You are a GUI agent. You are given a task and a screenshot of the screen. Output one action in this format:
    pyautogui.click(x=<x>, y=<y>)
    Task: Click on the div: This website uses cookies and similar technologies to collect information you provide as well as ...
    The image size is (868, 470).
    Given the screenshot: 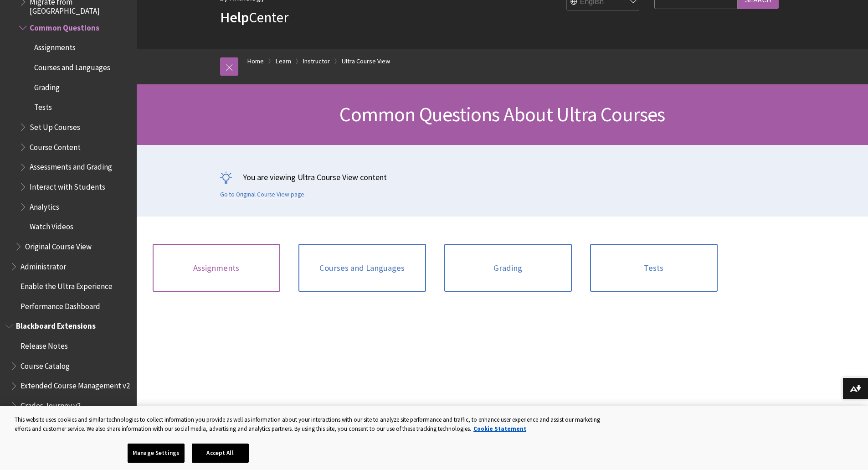 What is the action you would take?
    pyautogui.click(x=311, y=424)
    